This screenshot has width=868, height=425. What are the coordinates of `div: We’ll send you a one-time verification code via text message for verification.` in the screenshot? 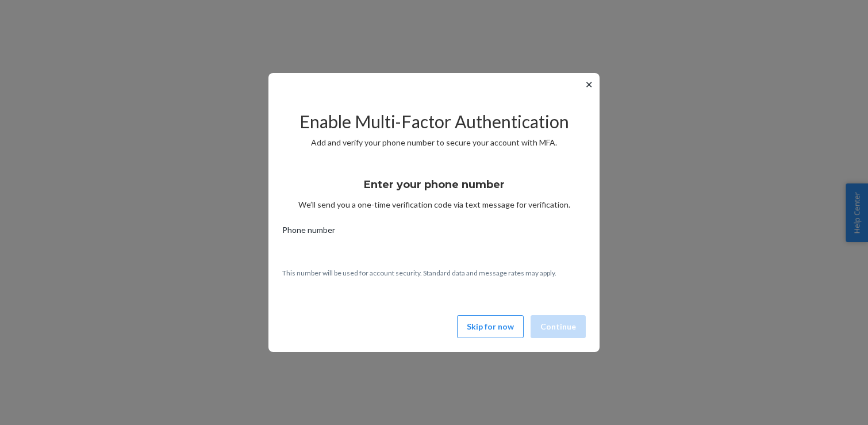 It's located at (434, 189).